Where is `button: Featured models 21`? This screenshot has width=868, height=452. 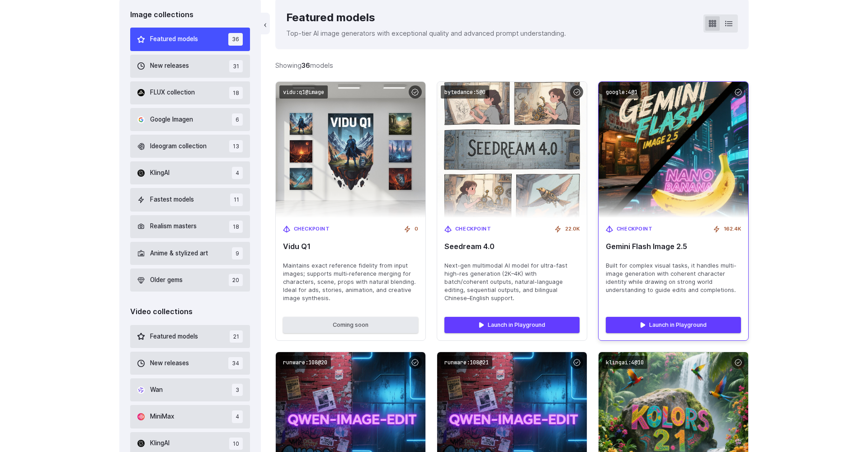
button: Featured models 21 is located at coordinates (190, 337).